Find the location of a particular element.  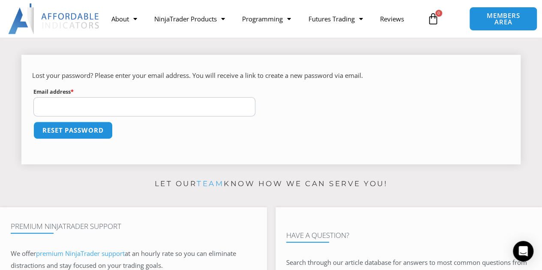

nav: Menu is located at coordinates (263, 19).